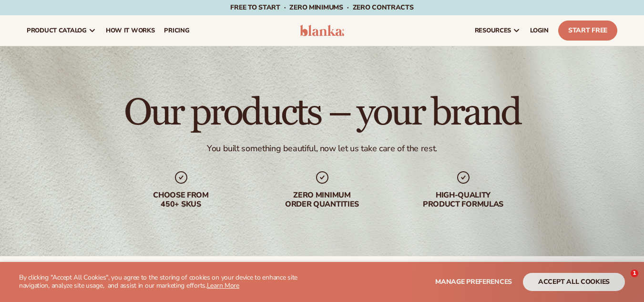  I want to click on h1: Our products – your brand, so click(321, 112).